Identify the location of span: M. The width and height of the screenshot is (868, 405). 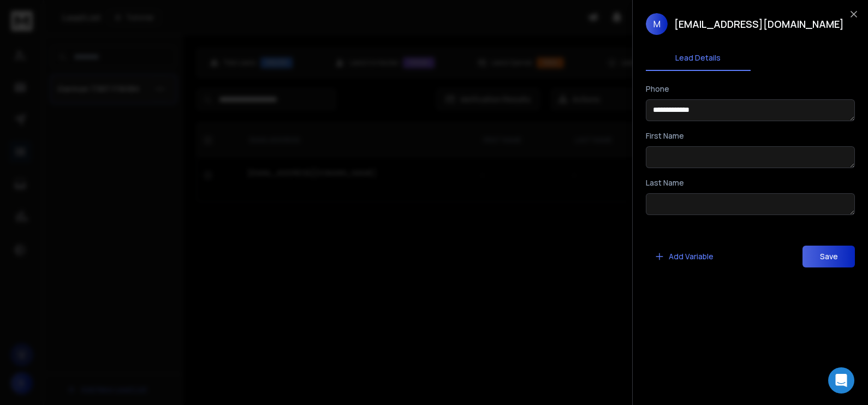
(657, 24).